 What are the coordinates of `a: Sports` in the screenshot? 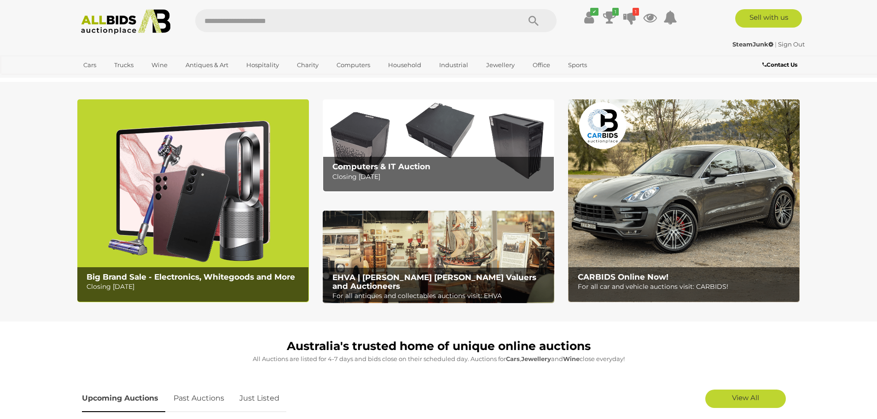 It's located at (577, 65).